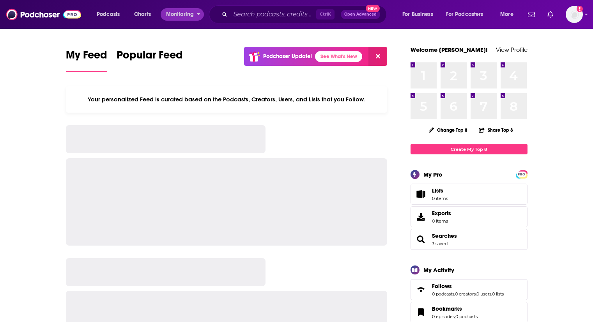 Image resolution: width=593 pixels, height=322 pixels. What do you see at coordinates (360, 14) in the screenshot?
I see `span: Open Advanced` at bounding box center [360, 14].